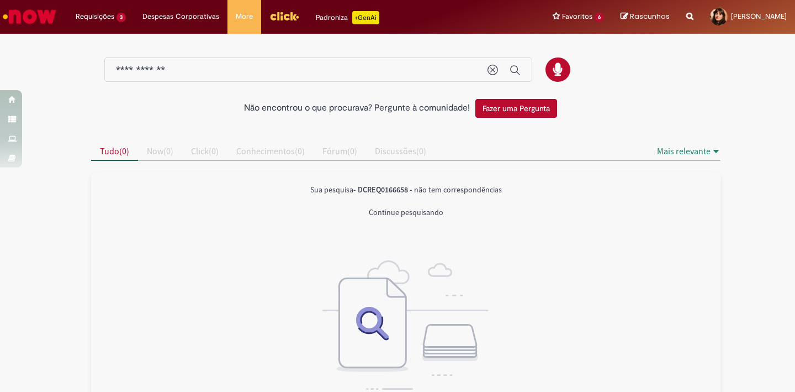 The width and height of the screenshot is (795, 392). I want to click on span: Despesas Corporativas, so click(181, 17).